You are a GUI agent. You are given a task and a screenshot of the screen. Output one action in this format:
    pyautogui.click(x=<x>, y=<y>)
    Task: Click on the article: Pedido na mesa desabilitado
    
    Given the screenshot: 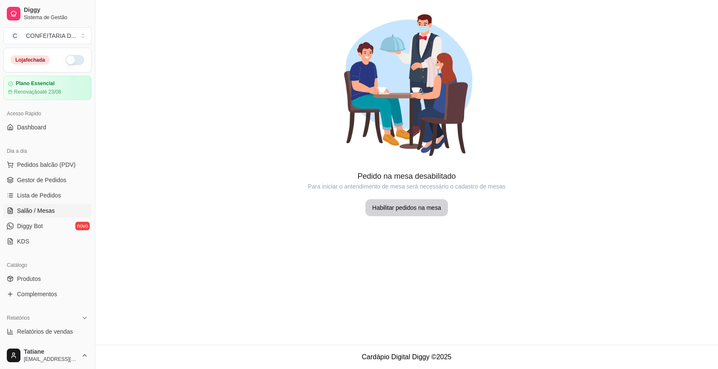 What is the action you would take?
    pyautogui.click(x=407, y=176)
    